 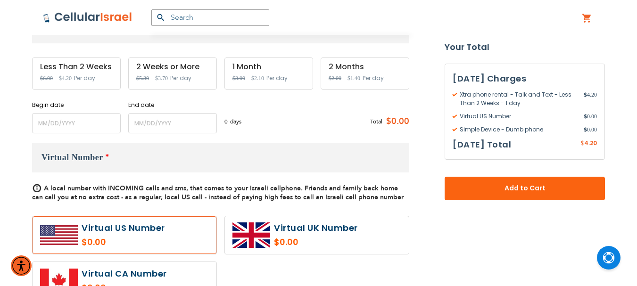 I want to click on span: $3.70, so click(x=161, y=78).